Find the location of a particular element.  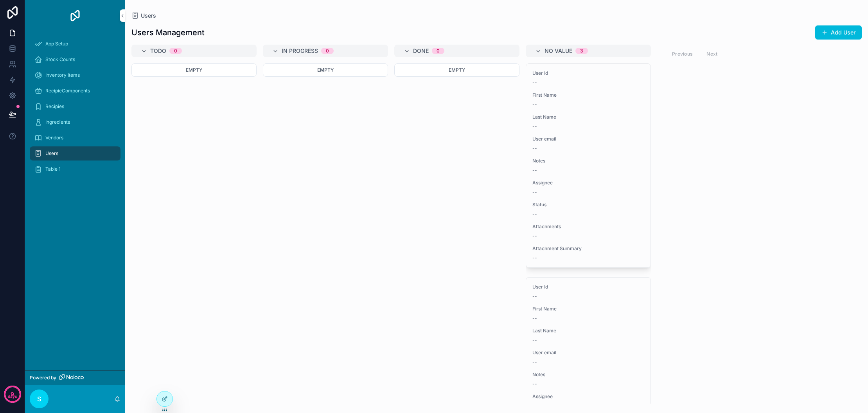

span: Vendors is located at coordinates (55, 138).